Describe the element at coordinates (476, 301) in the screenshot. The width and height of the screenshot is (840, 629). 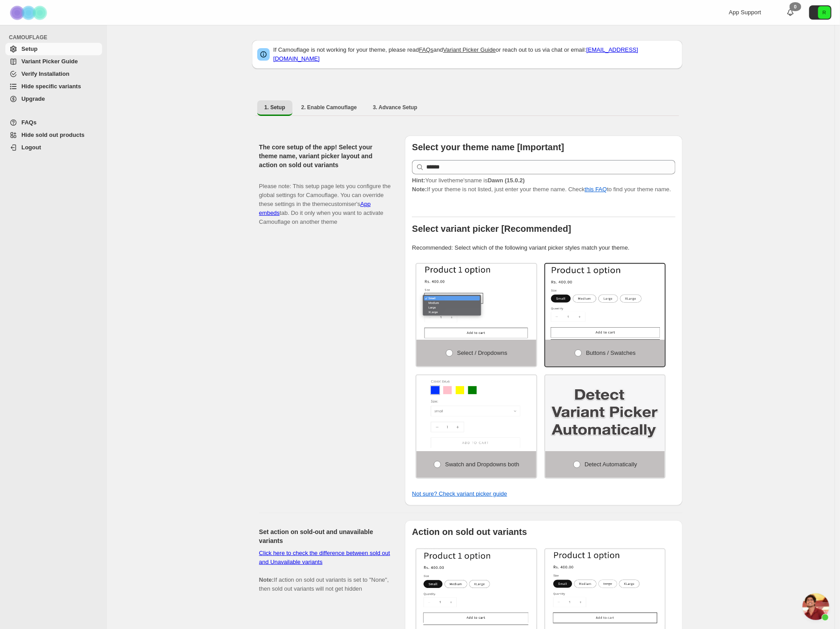
I see `img: Select / Dropdowns` at that location.